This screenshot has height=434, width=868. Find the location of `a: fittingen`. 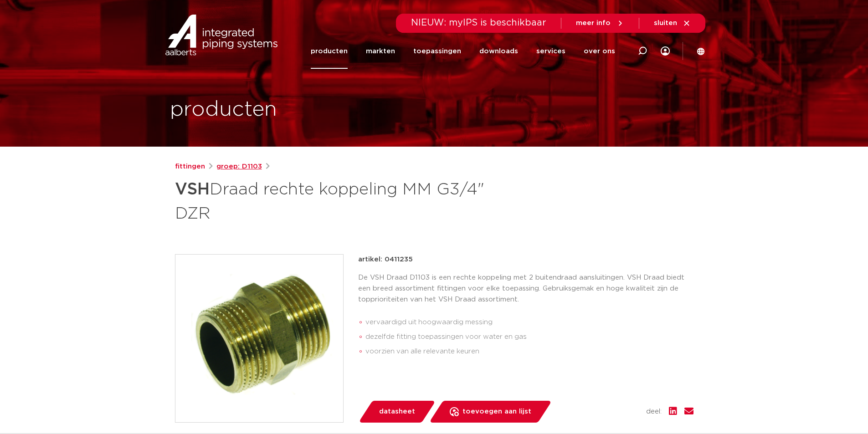

a: fittingen is located at coordinates (190, 166).